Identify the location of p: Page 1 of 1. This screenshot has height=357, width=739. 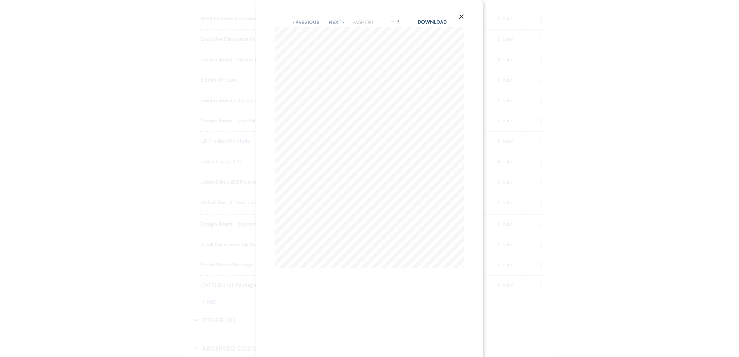
(362, 23).